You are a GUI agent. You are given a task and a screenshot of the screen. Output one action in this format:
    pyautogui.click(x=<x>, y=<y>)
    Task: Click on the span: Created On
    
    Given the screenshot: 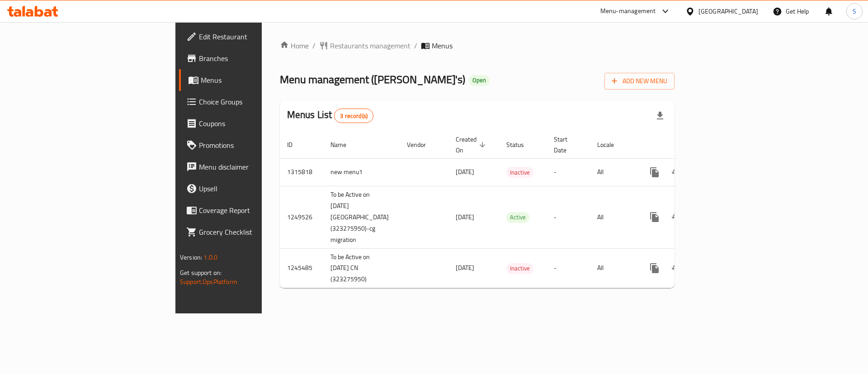 What is the action you would take?
    pyautogui.click(x=472, y=144)
    